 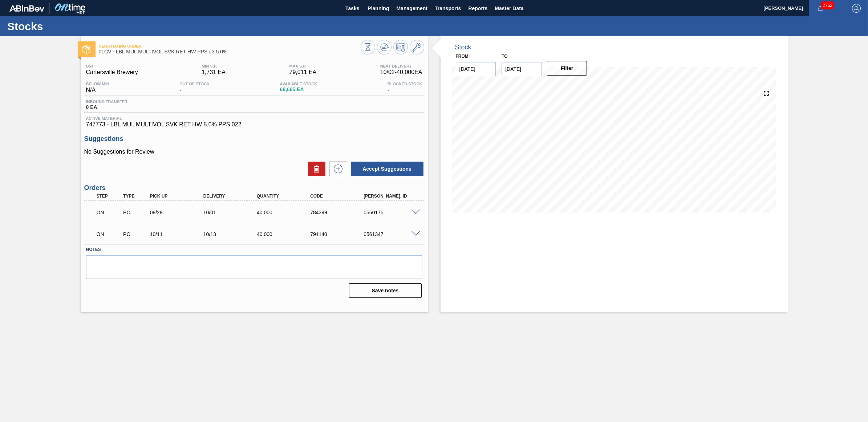 What do you see at coordinates (386, 169) in the screenshot?
I see `div: Accept Suggestions` at bounding box center [386, 169].